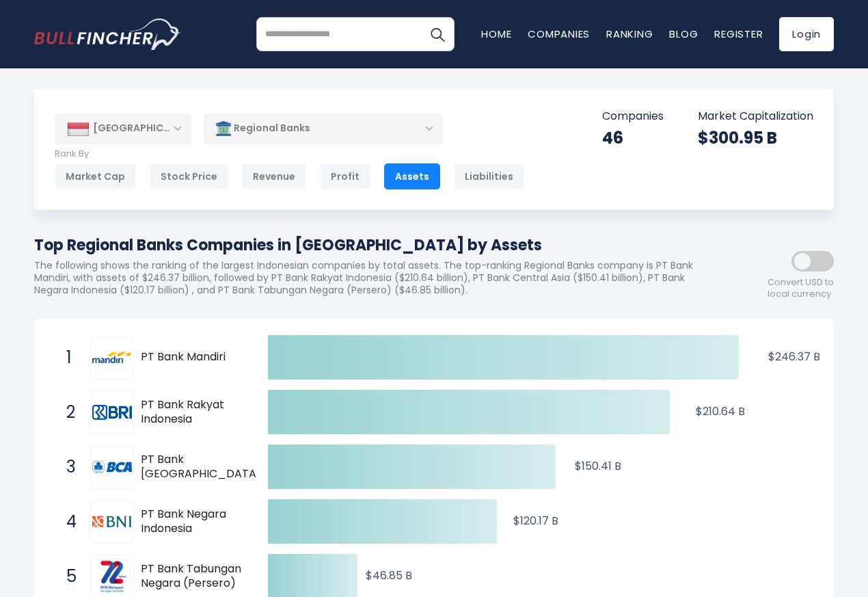 The width and height of the screenshot is (868, 597). Describe the element at coordinates (66, 412) in the screenshot. I see `span: 2` at that location.